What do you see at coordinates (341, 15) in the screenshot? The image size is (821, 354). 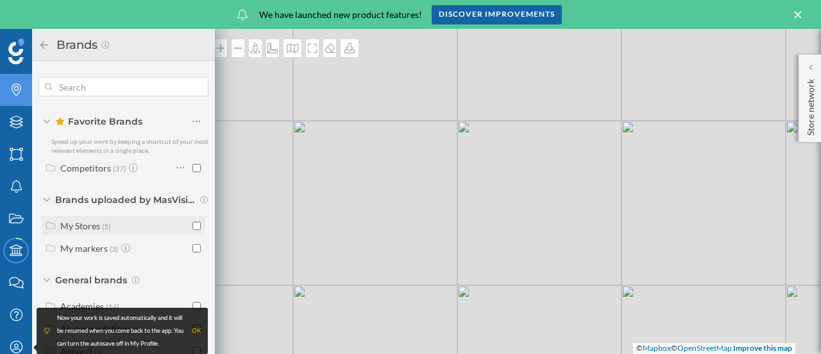 I see `span: We have launched new product features!` at bounding box center [341, 15].